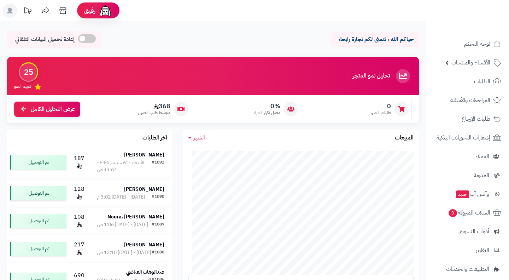 The height and width of the screenshot is (280, 509). I want to click on span: إعادة تحميل البيانات التلقائي, so click(45, 39).